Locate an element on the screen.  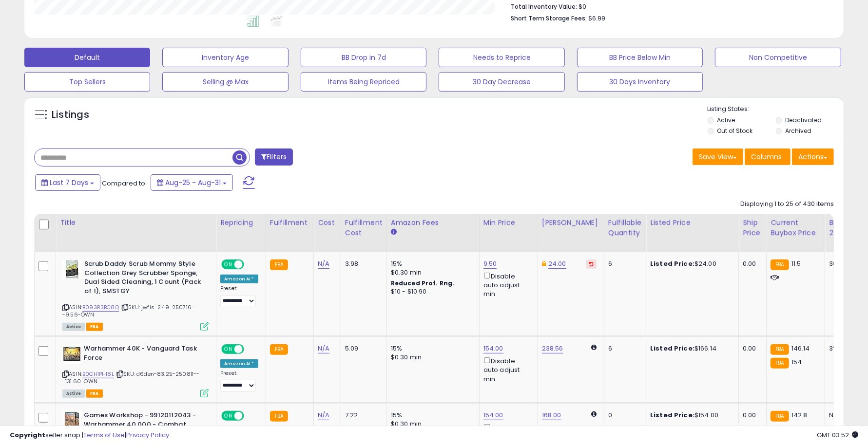
span: 154 is located at coordinates (796, 362).